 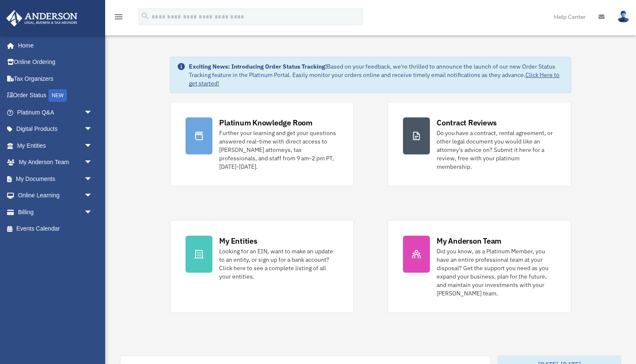 I want to click on div: Based on your feedback, we're thrilled to announce the launch of our new Order Status Tracking fe..., so click(x=377, y=75).